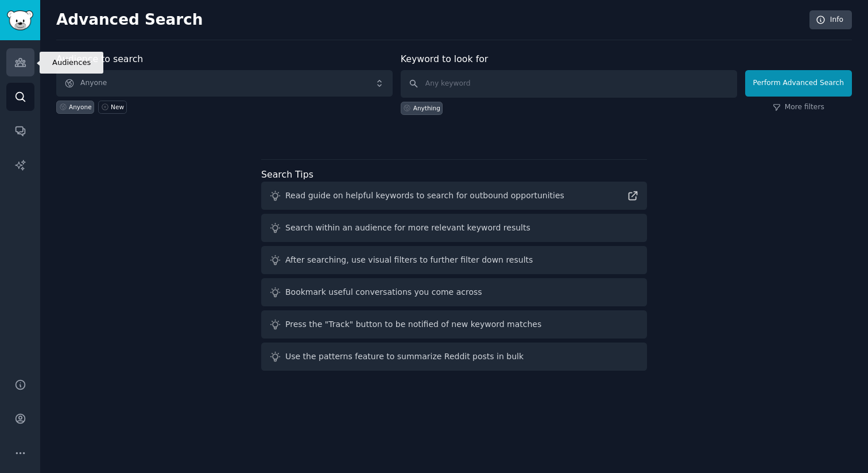 The width and height of the screenshot is (868, 473). Describe the element at coordinates (569, 84) in the screenshot. I see `input: Any keyword` at that location.